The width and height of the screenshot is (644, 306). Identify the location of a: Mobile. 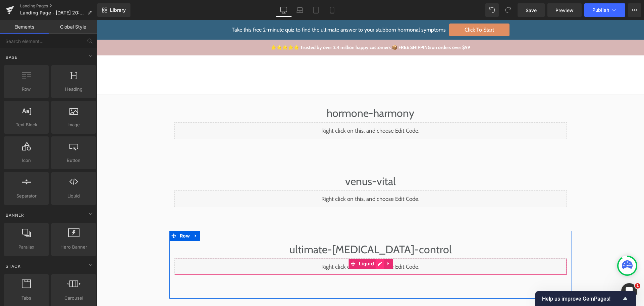
(332, 10).